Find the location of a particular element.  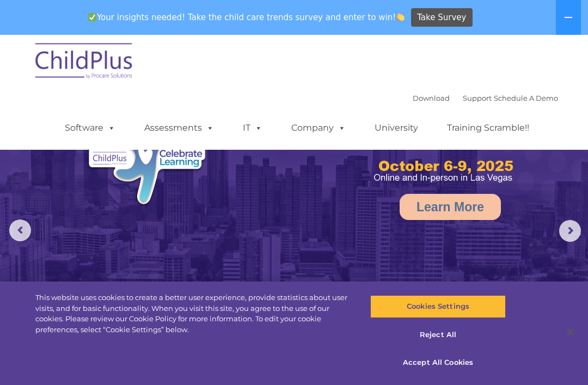

div: This website uses cookies to create a better user experience, provide statistics about user visit... is located at coordinates (194, 313).